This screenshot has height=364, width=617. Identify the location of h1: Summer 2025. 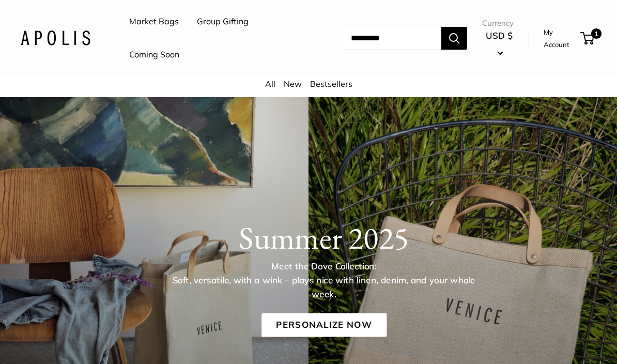
(324, 237).